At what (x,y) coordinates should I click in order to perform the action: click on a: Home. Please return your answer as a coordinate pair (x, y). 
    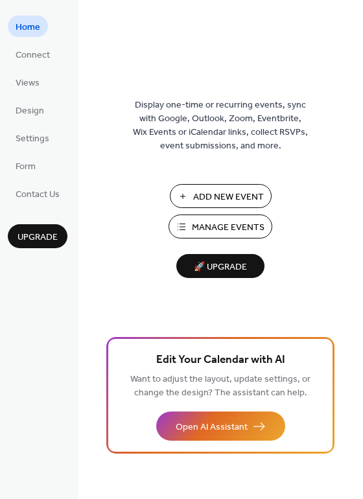
    Looking at the image, I should click on (28, 26).